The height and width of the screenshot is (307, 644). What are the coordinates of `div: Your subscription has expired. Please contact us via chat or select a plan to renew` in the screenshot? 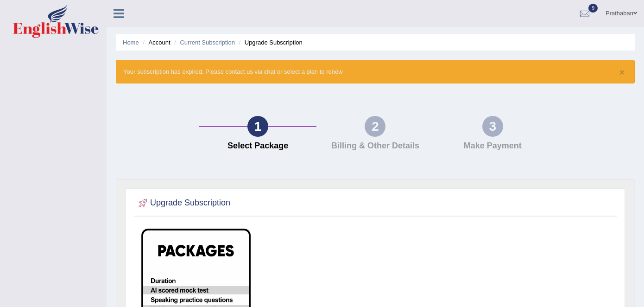 It's located at (375, 71).